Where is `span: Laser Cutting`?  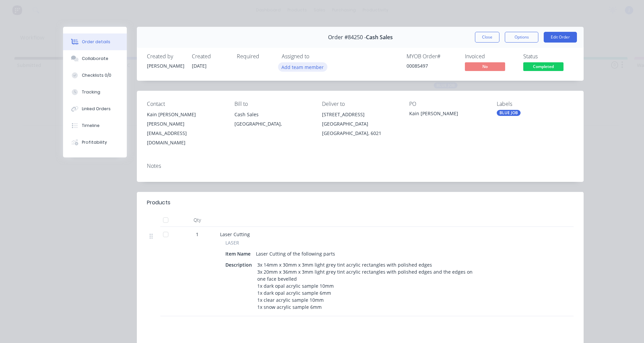 span: Laser Cutting is located at coordinates (235, 234).